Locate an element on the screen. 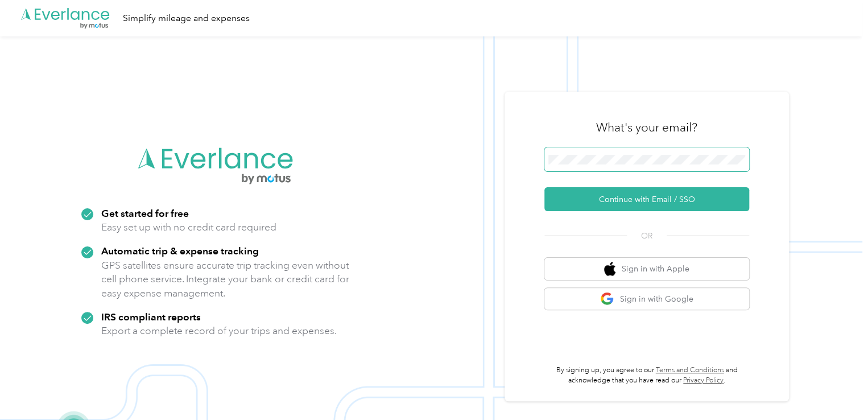 This screenshot has height=420, width=868. p: By signing up, you agree to our and acknowledge that you have read our . is located at coordinates (647, 375).